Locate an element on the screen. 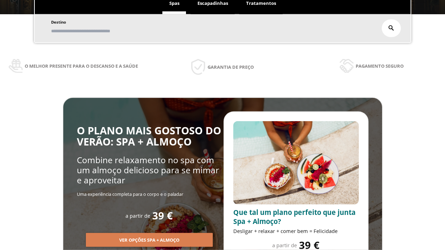 The image size is (445, 250). span: Combine relaxamento no spa com um almoço delicioso para se mimar e aproveitar is located at coordinates (148, 170).